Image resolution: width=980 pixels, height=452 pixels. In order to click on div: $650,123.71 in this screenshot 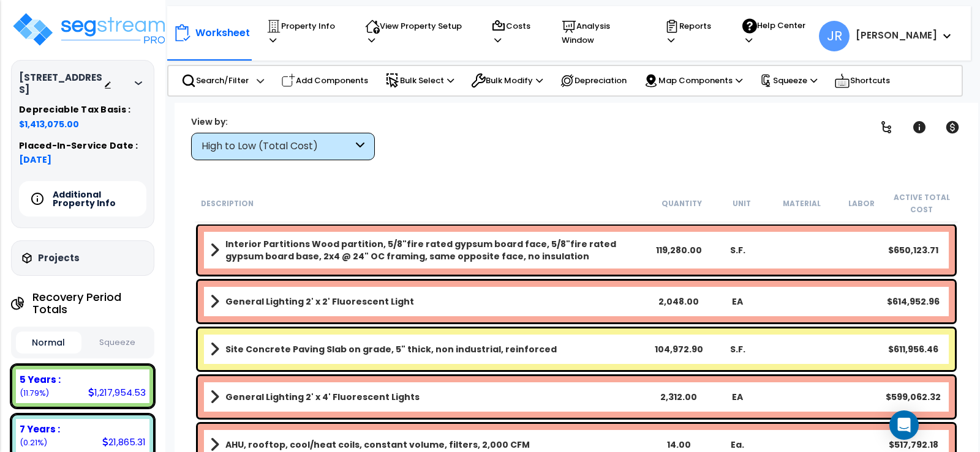, I will do `click(913, 250)`.